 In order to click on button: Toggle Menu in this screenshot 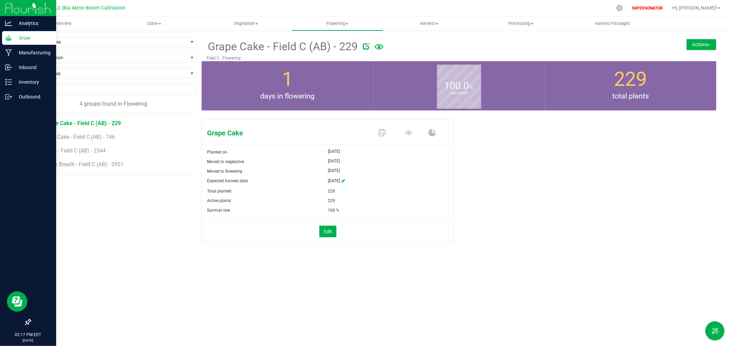, I will do `click(715, 331)`.